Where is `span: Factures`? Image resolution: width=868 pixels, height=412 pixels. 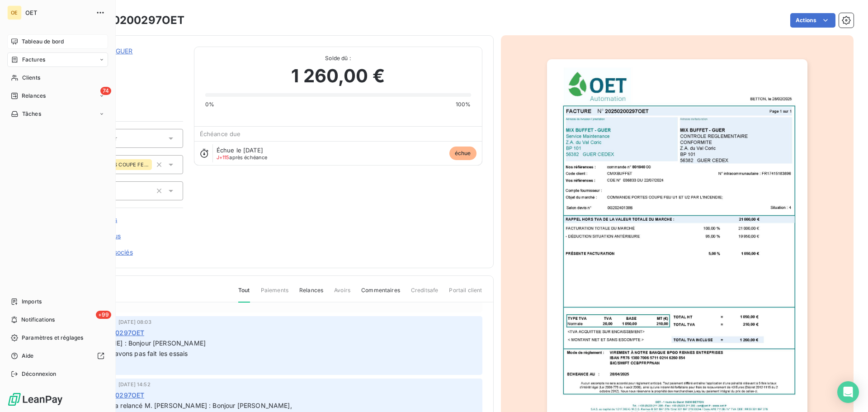 span: Factures is located at coordinates (33, 59).